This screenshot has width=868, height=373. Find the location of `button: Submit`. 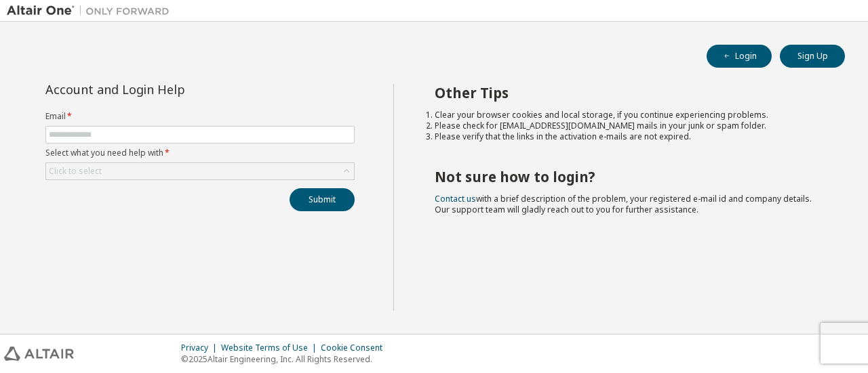

button: Submit is located at coordinates (322, 200).